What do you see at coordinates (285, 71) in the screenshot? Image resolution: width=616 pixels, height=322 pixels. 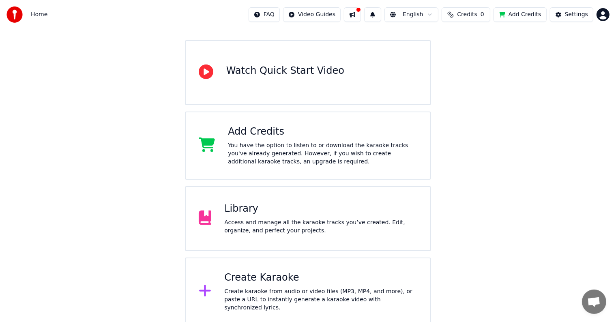 I see `div: Watch Quick Start Video` at bounding box center [285, 71].